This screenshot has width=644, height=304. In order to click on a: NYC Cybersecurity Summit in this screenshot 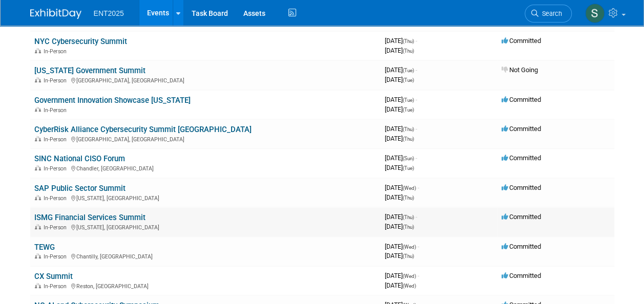, I will do `click(80, 41)`.